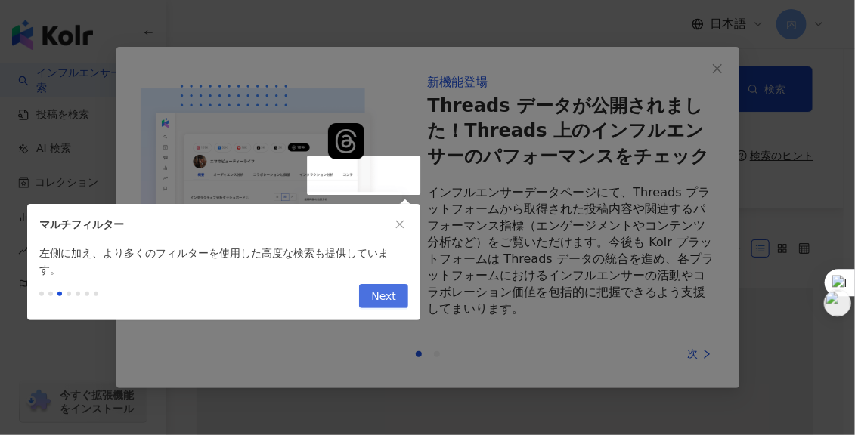 This screenshot has width=855, height=435. Describe the element at coordinates (383, 297) in the screenshot. I see `span: Next` at that location.